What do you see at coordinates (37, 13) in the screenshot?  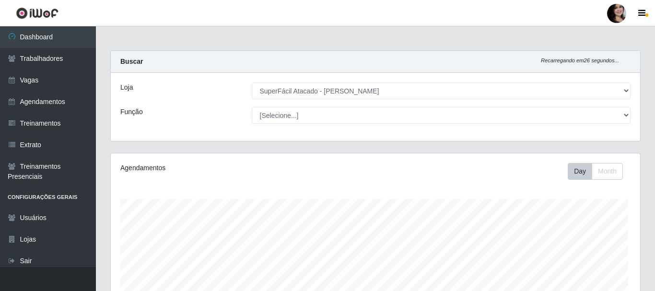 I see `img: CoreUI Logo` at bounding box center [37, 13].